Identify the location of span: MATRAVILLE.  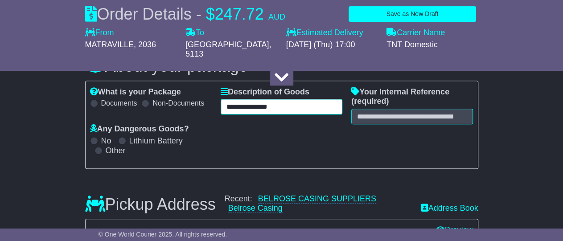
(109, 45).